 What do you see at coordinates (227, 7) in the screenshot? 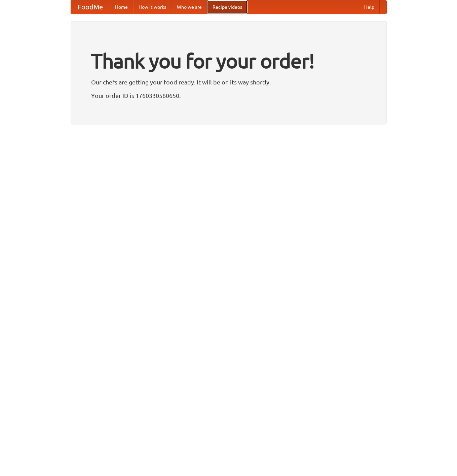
I see `a: Recipe videos` at bounding box center [227, 7].